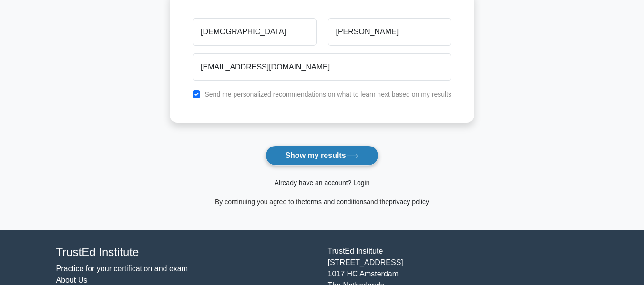 This screenshot has height=285, width=644. I want to click on a: About Us, so click(72, 280).